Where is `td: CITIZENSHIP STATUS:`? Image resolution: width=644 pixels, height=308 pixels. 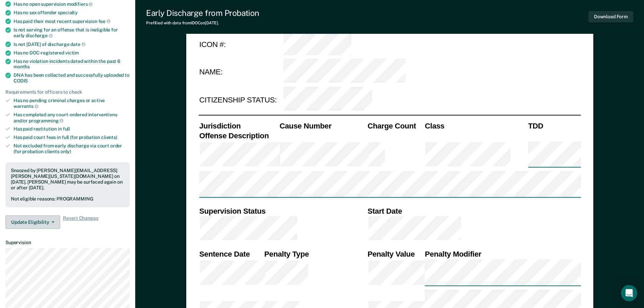
td: CITIZENSHIP STATUS: is located at coordinates (240, 100).